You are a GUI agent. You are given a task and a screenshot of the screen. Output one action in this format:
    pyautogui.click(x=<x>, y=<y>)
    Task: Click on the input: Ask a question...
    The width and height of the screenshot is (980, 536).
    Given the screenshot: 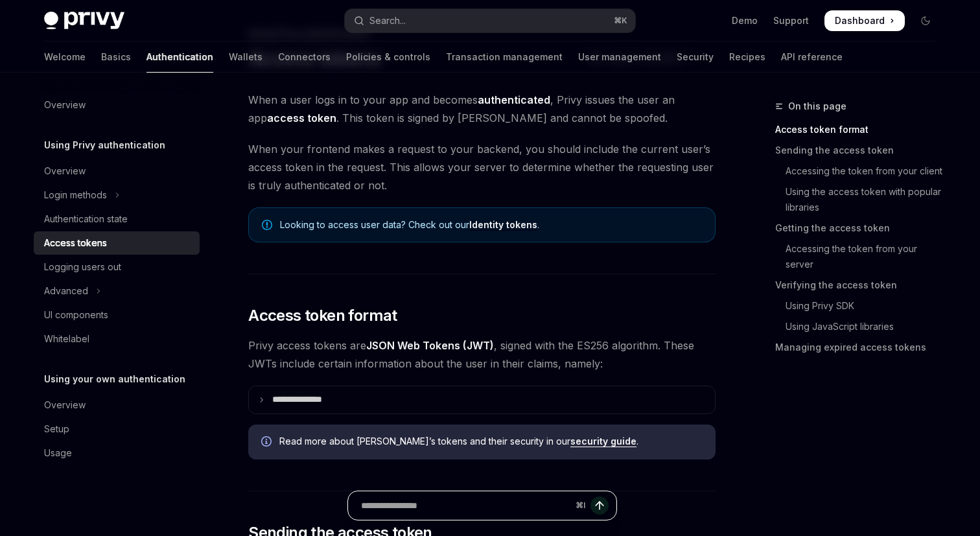 What is the action you would take?
    pyautogui.click(x=465, y=505)
    